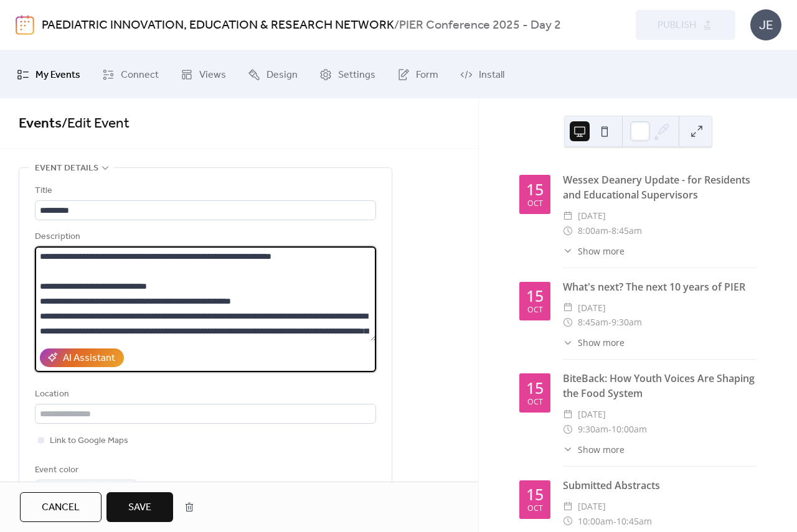 This screenshot has width=797, height=532. What do you see at coordinates (480, 26) in the screenshot?
I see `b: PIER Conference 2025 - Day 2` at bounding box center [480, 26].